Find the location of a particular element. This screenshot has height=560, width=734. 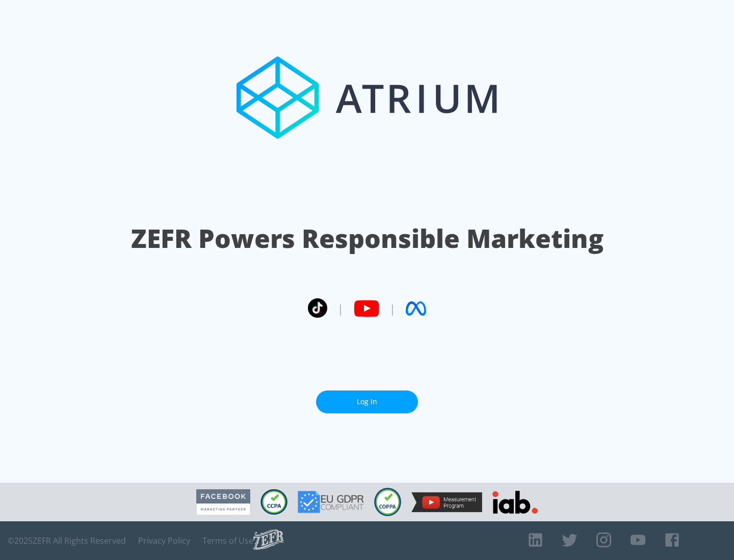

img: CCPA Compliant is located at coordinates (274, 502).